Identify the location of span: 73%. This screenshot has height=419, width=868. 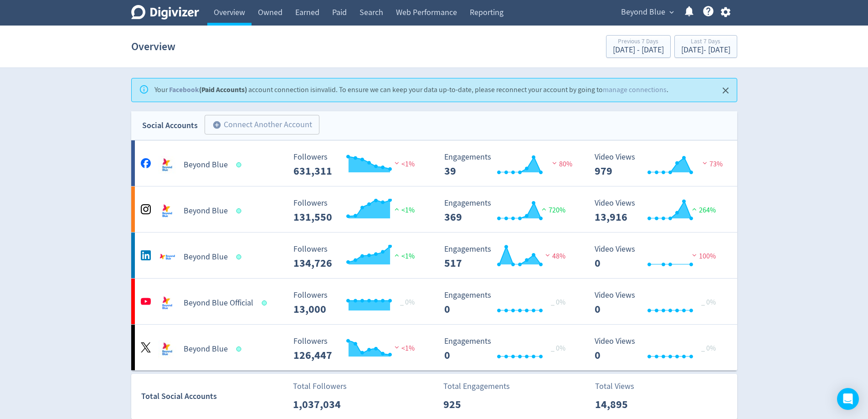
(711, 164).